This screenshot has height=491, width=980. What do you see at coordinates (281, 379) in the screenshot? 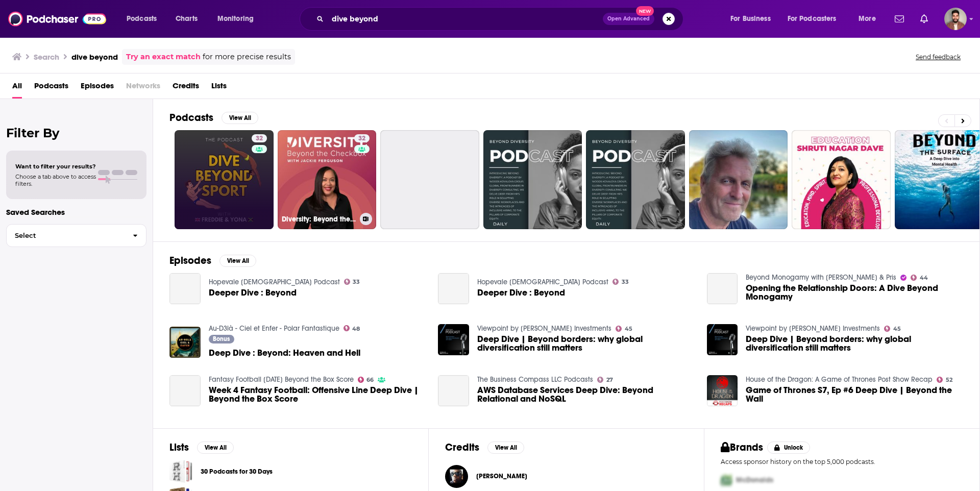
I see `a: Fantasy Football Today Beyond the Box Score` at bounding box center [281, 379].